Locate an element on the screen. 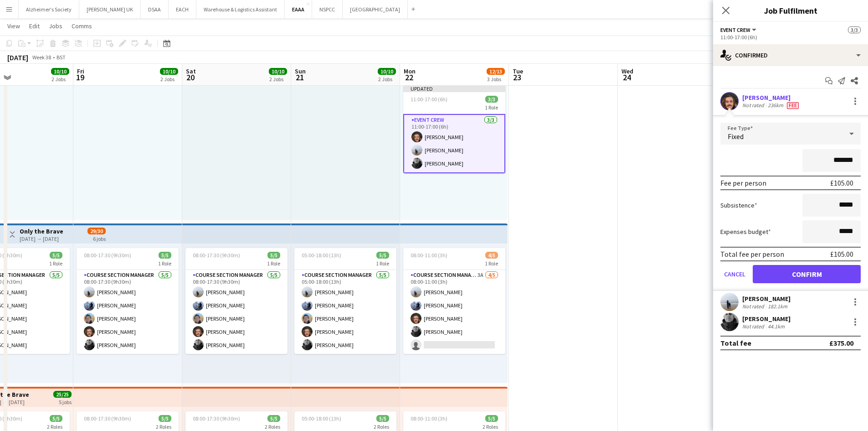  span: Sat is located at coordinates (191, 71).